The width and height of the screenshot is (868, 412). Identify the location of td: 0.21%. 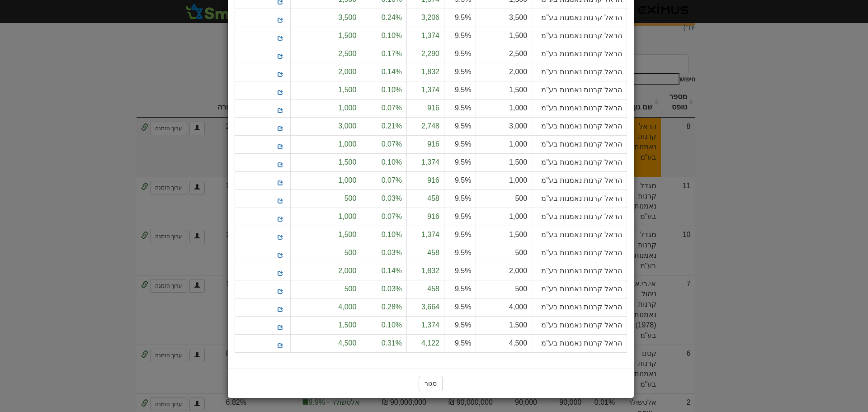
(384, 126).